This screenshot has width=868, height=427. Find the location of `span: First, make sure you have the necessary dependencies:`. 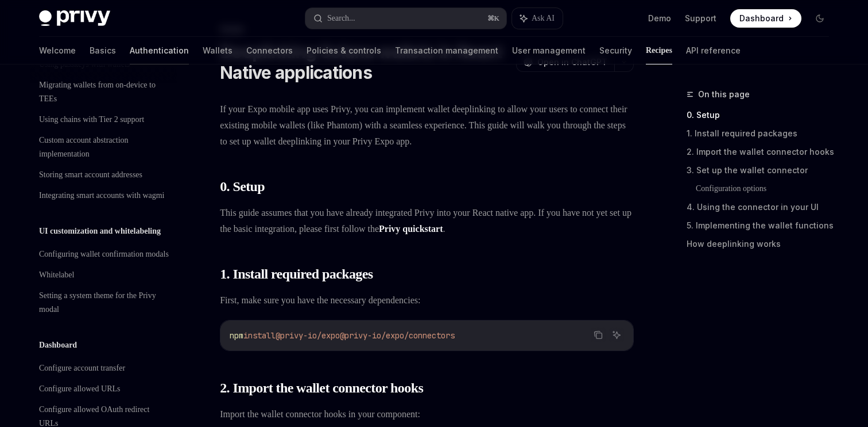

span: First, make sure you have the necessary dependencies: is located at coordinates (427, 300).